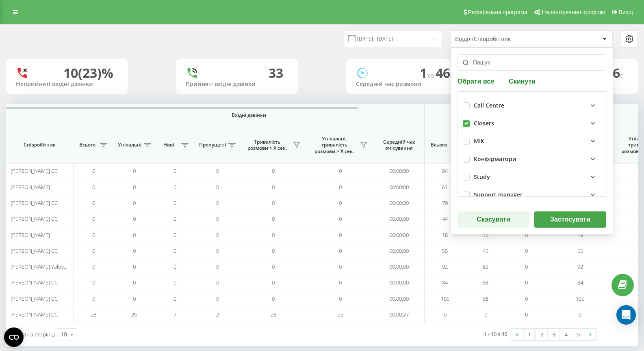 This screenshot has height=351, width=644. What do you see at coordinates (477, 81) in the screenshot?
I see `button: Обрати все` at bounding box center [477, 81].